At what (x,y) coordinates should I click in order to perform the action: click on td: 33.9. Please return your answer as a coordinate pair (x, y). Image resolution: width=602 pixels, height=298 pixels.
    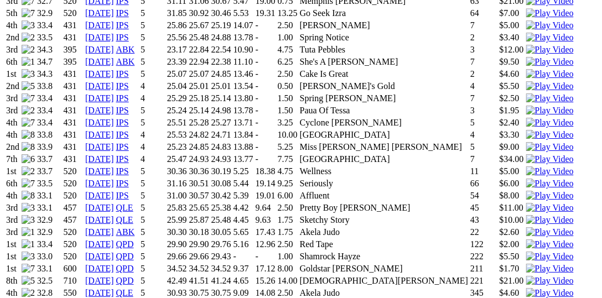
    Looking at the image, I should click on (49, 147).